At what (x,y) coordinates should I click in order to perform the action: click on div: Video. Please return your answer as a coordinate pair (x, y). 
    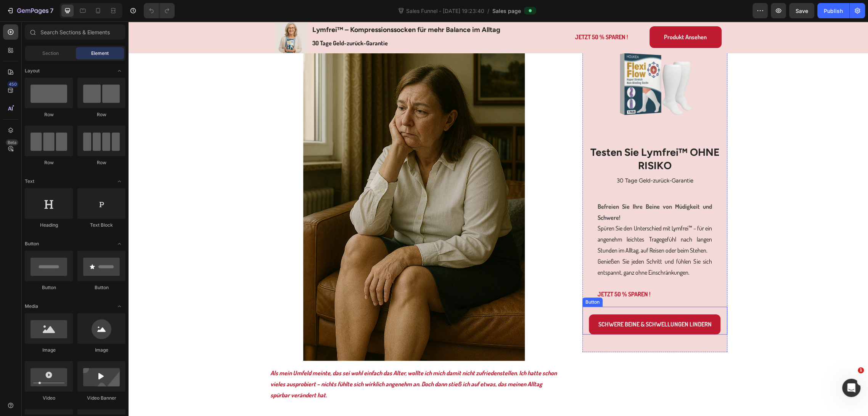
    Looking at the image, I should click on (49, 398).